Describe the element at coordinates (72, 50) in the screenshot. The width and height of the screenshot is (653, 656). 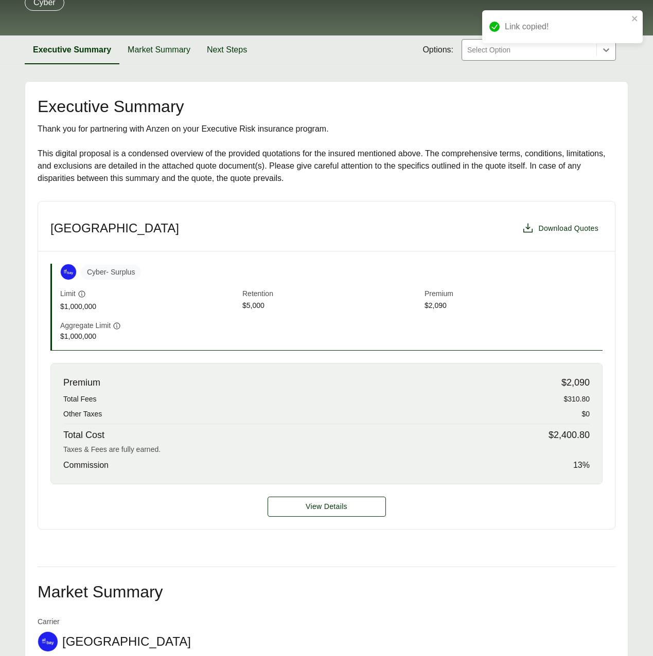
I see `button: Executive Summary` at that location.